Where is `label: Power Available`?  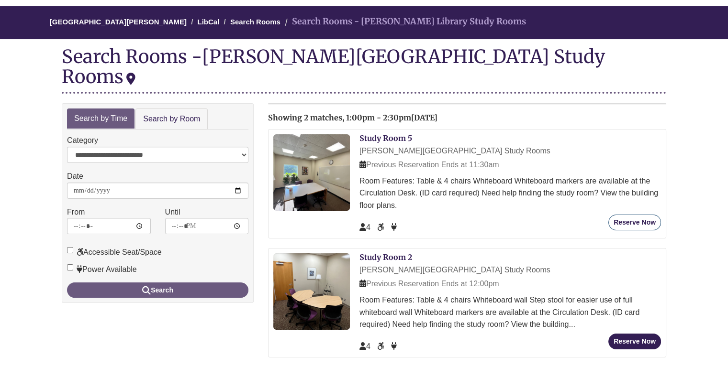
label: Power Available is located at coordinates (102, 270).